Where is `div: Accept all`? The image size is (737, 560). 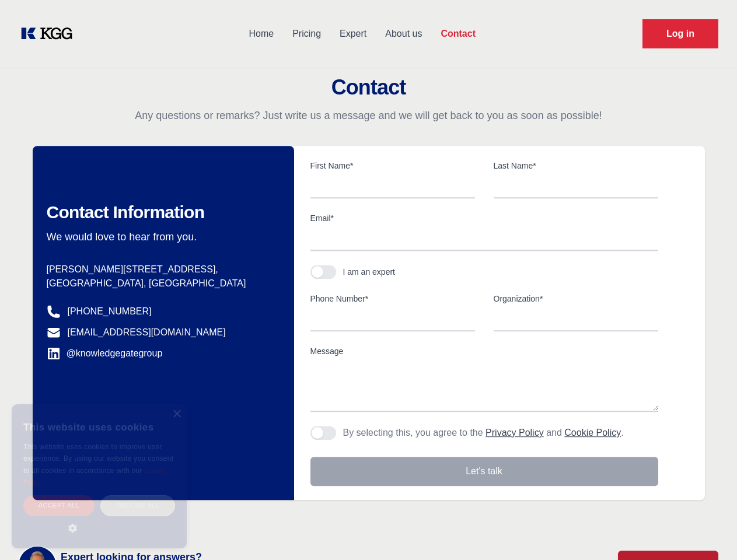 div: Accept all is located at coordinates (59, 505).